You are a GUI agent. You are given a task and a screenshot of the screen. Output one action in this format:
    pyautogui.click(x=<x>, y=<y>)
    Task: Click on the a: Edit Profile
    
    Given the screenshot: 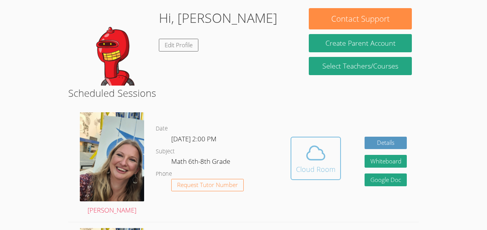 What is the action you would take?
    pyautogui.click(x=178, y=45)
    